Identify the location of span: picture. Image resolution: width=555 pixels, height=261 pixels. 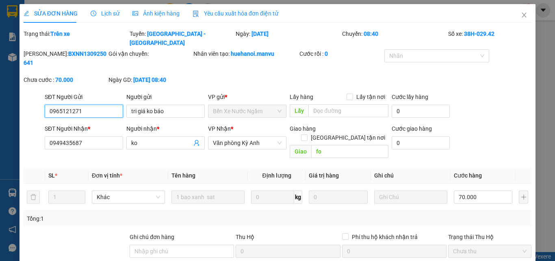
(135, 13).